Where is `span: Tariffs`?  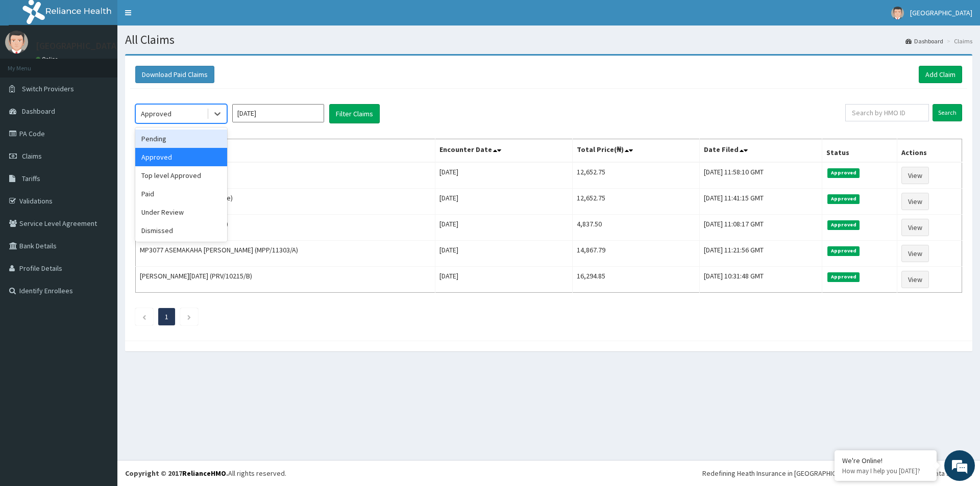
span: Tariffs is located at coordinates (31, 179).